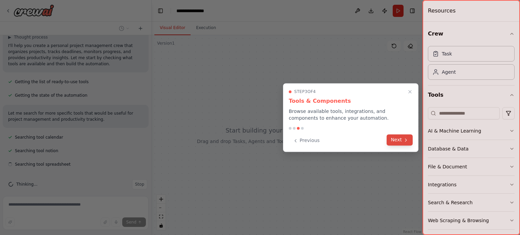 The width and height of the screenshot is (520, 235). I want to click on p: Browse available tools, integrations, and components to enhance your automation., so click(351, 115).